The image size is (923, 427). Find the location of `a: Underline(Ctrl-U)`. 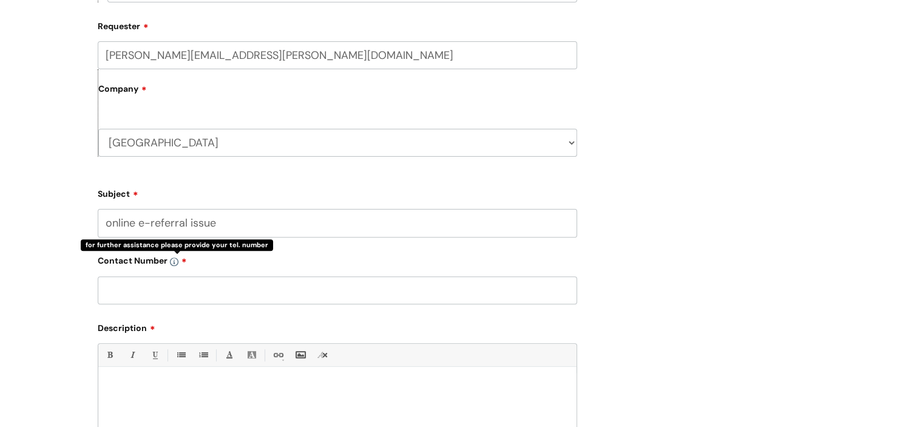

a: Underline(Ctrl-U) is located at coordinates (154, 354).